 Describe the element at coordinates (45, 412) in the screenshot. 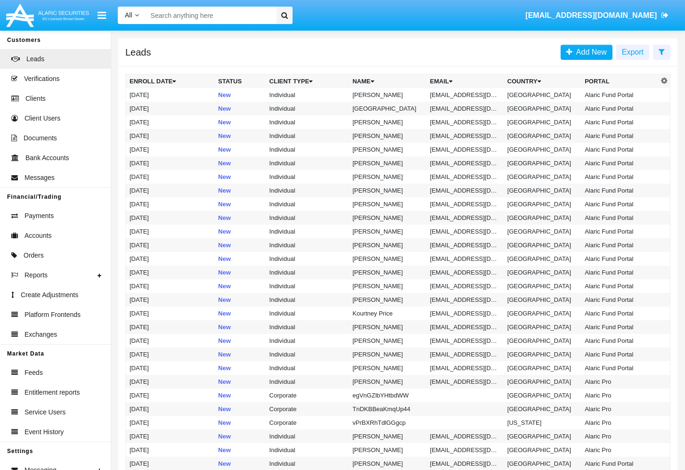

I see `span: Service Users` at that location.